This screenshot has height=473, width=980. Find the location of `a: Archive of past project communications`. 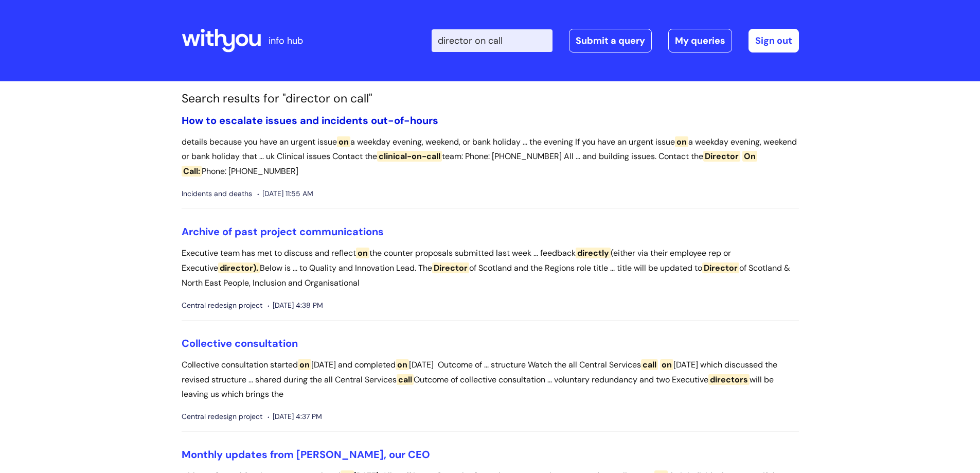

a: Archive of past project communications is located at coordinates (282, 232).